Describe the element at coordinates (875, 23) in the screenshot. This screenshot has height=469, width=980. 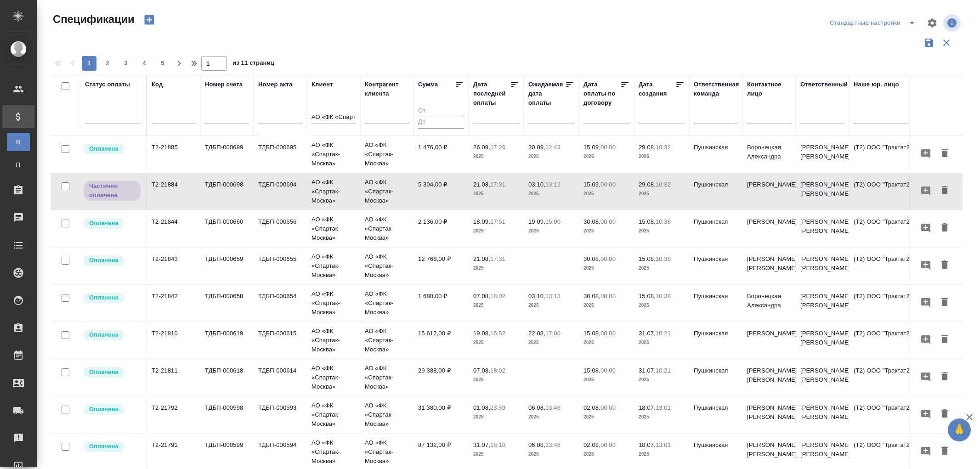
I see `div: split button` at that location.